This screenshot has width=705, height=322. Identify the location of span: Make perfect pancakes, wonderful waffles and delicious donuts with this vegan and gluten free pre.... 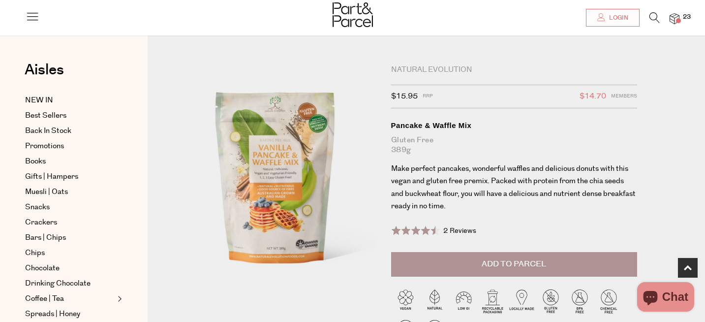
(513, 187).